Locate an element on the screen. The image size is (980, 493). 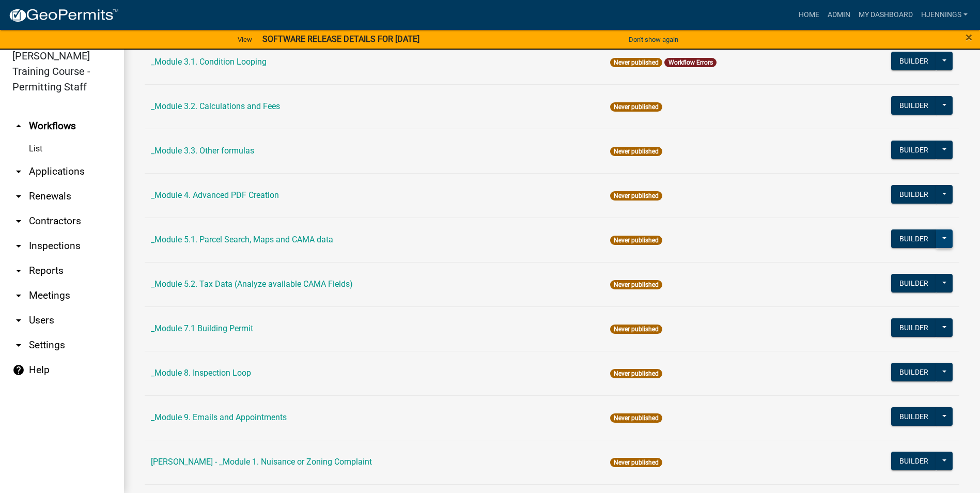
a: _Module 3.3. Other formulas is located at coordinates (203, 151).